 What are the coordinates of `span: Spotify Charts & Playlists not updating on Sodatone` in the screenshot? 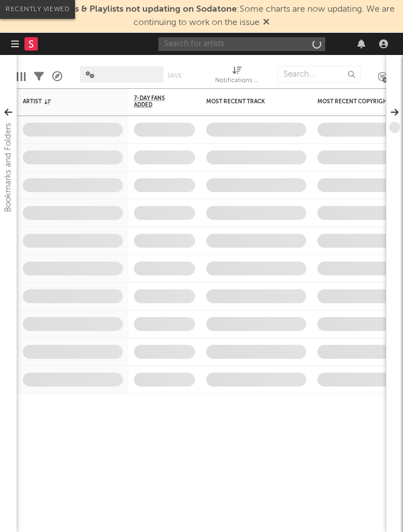 It's located at (129, 10).